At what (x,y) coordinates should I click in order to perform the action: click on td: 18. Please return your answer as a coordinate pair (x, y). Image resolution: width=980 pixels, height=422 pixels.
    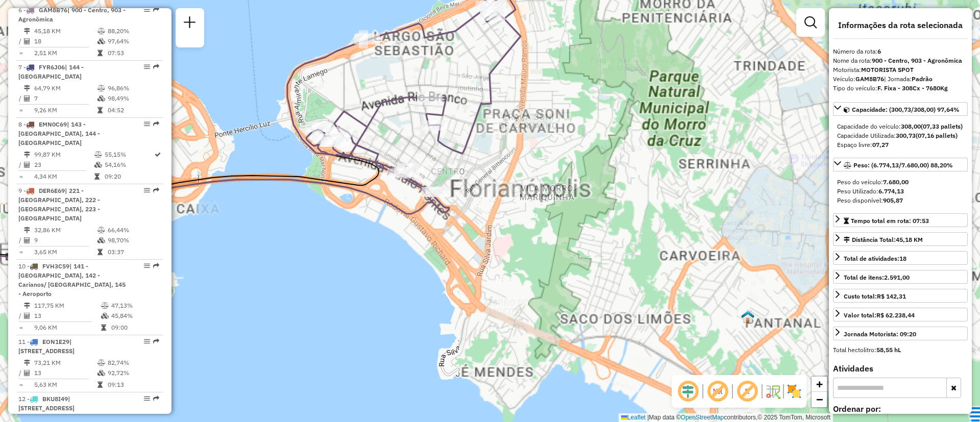
    Looking at the image, I should click on (65, 41).